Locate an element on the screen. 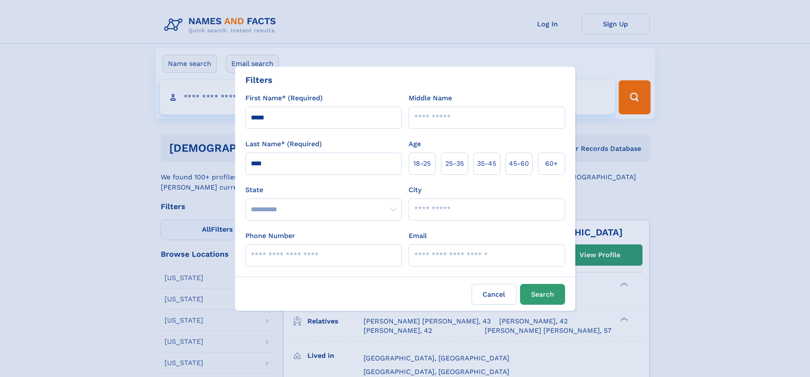  label: Email is located at coordinates (418, 236).